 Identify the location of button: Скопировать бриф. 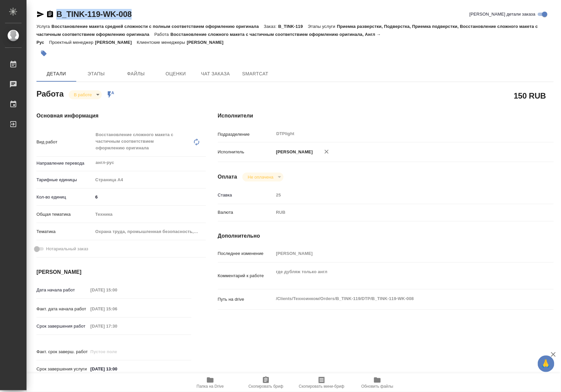
(266, 383).